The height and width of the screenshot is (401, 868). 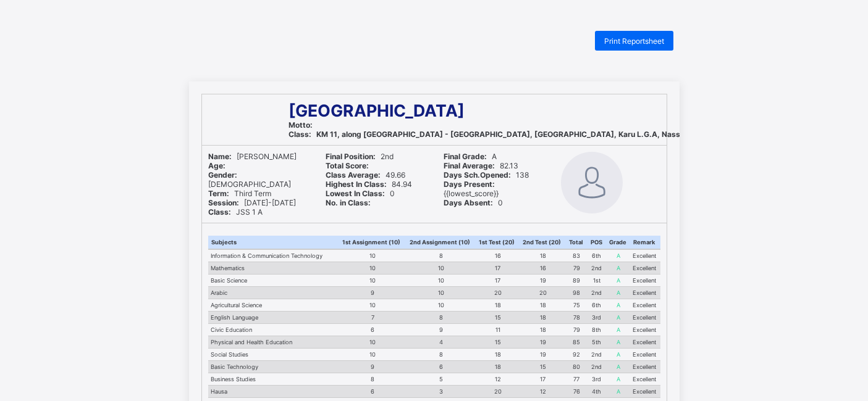 What do you see at coordinates (597, 281) in the screenshot?
I see `td: 1st` at bounding box center [597, 281].